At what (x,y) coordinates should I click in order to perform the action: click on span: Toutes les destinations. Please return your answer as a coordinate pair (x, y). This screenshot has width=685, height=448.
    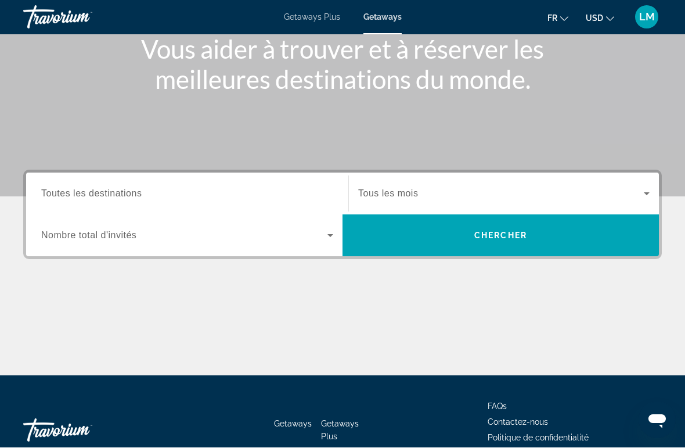
    Looking at the image, I should click on (91, 193).